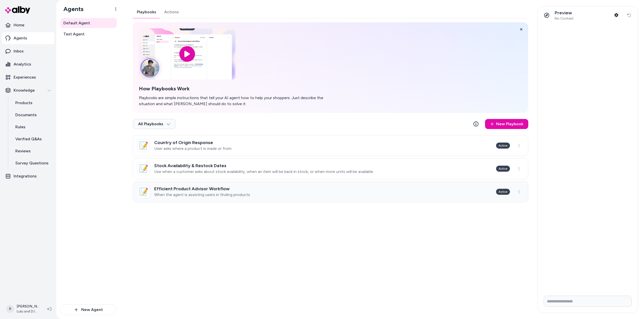  Describe the element at coordinates (564, 13) in the screenshot. I see `p: Preview` at that location.